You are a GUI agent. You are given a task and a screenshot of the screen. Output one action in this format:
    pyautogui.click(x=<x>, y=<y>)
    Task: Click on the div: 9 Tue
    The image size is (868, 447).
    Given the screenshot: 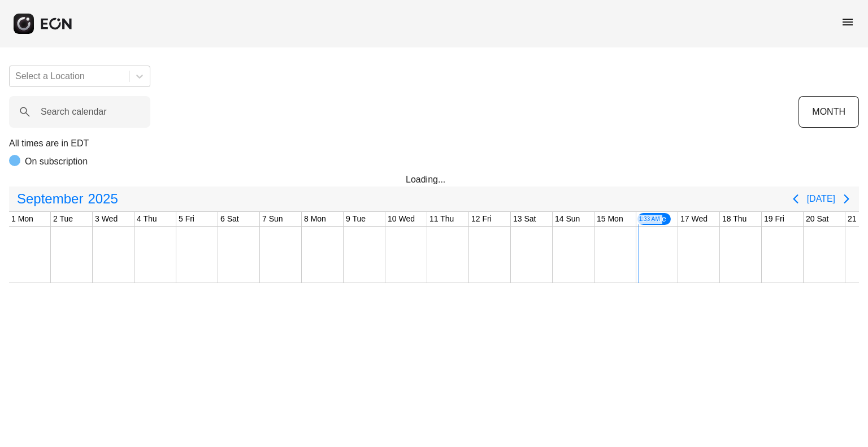 What is the action you would take?
    pyautogui.click(x=356, y=219)
    